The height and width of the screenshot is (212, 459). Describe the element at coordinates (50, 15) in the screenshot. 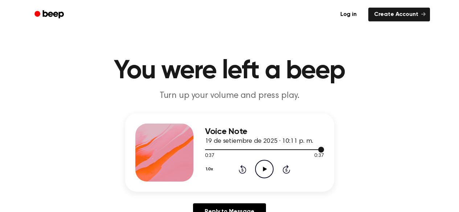

I see `a: Beep` at that location.